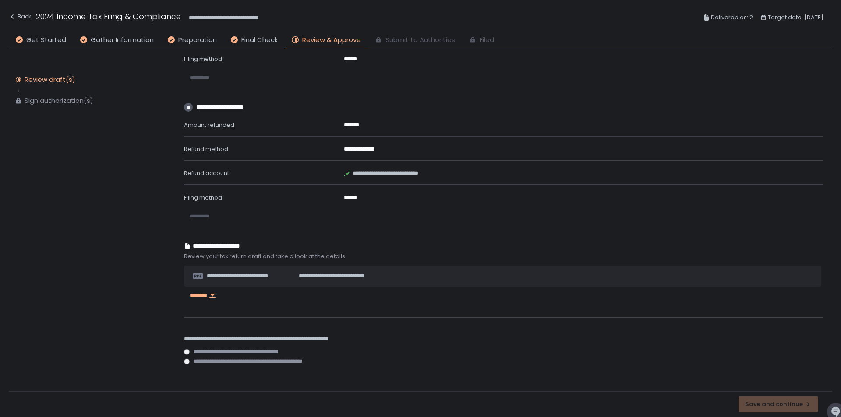  I want to click on span: Review & Approve, so click(332, 40).